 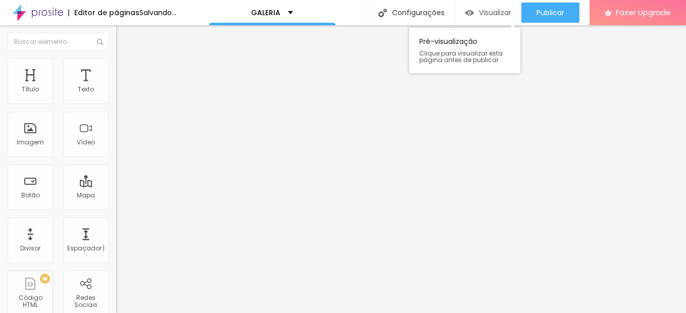 I want to click on div: Título, so click(x=30, y=89).